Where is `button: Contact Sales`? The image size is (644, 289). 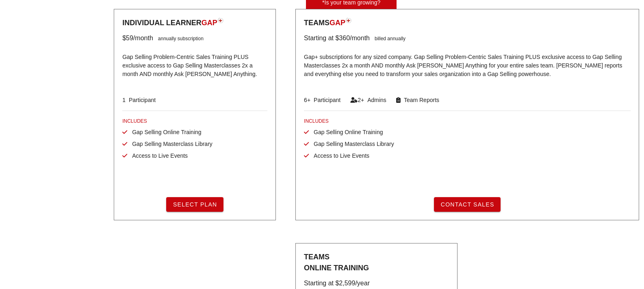 button: Contact Sales is located at coordinates (467, 204).